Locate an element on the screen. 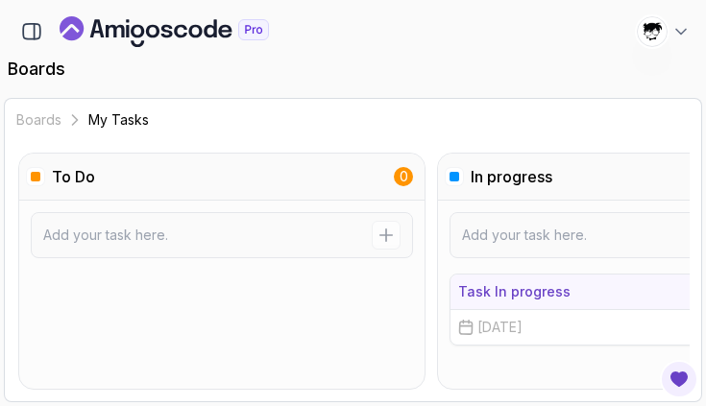 This screenshot has height=406, width=706. h3: To Do is located at coordinates (73, 177).